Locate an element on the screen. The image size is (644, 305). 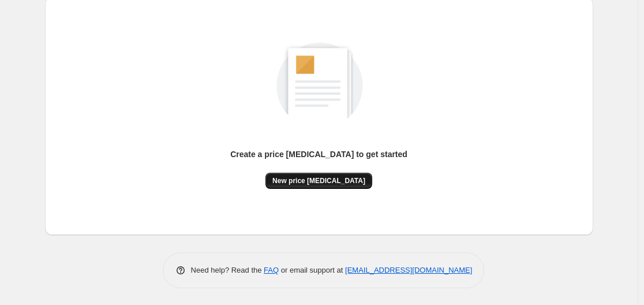
span: Need help? Read the is located at coordinates (227, 270).